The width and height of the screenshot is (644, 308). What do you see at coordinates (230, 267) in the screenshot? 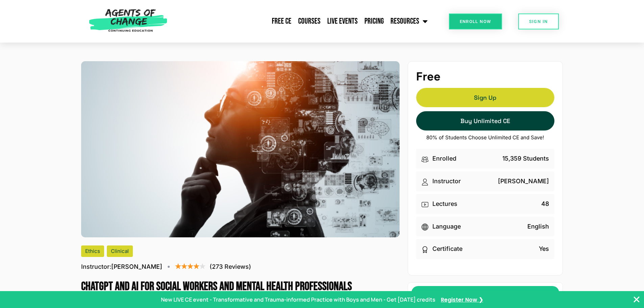
I see `p: (273 Reviews)` at bounding box center [230, 267].